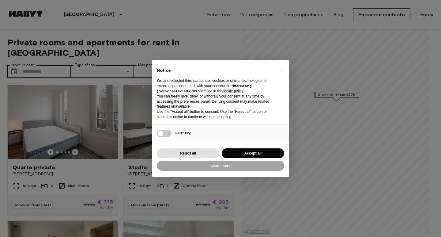 Image resolution: width=441 pixels, height=237 pixels. I want to click on h2: Notice, so click(215, 70).